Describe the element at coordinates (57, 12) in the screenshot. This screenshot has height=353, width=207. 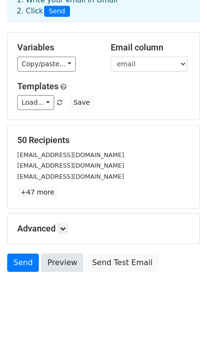
I see `span: Send` at that location.